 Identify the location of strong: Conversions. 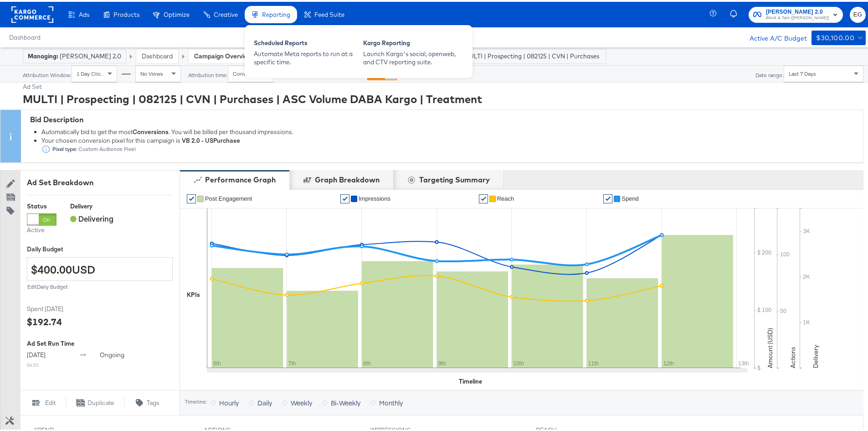
(150, 131).